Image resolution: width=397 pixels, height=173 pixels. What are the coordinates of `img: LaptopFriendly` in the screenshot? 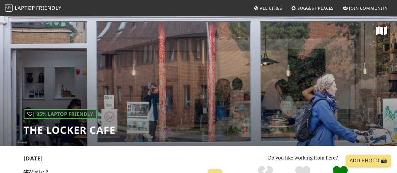 It's located at (9, 8).